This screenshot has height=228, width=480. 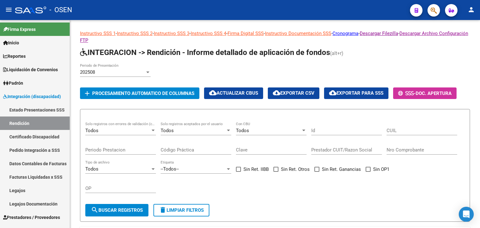 What do you see at coordinates (135, 33) in the screenshot?
I see `a: Instructivo SSS 2` at bounding box center [135, 33].